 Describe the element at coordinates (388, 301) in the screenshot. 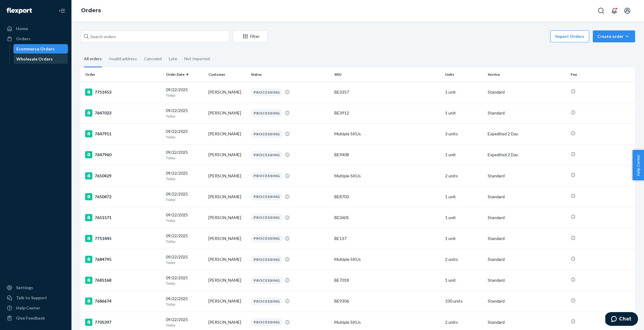

I see `div: BE9306` at that location.